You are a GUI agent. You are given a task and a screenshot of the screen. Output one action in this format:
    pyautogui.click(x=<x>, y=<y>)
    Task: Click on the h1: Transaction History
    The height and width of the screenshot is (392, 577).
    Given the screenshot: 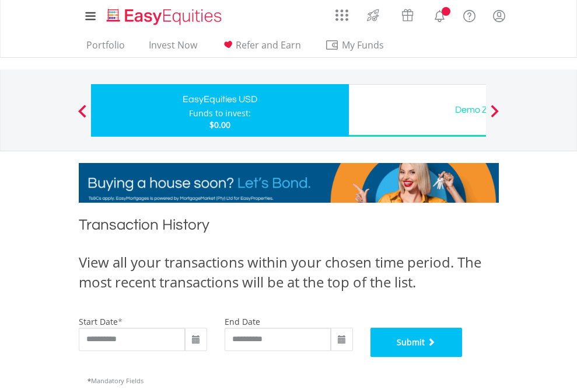 What is the action you would take?
    pyautogui.click(x=289, y=227)
    